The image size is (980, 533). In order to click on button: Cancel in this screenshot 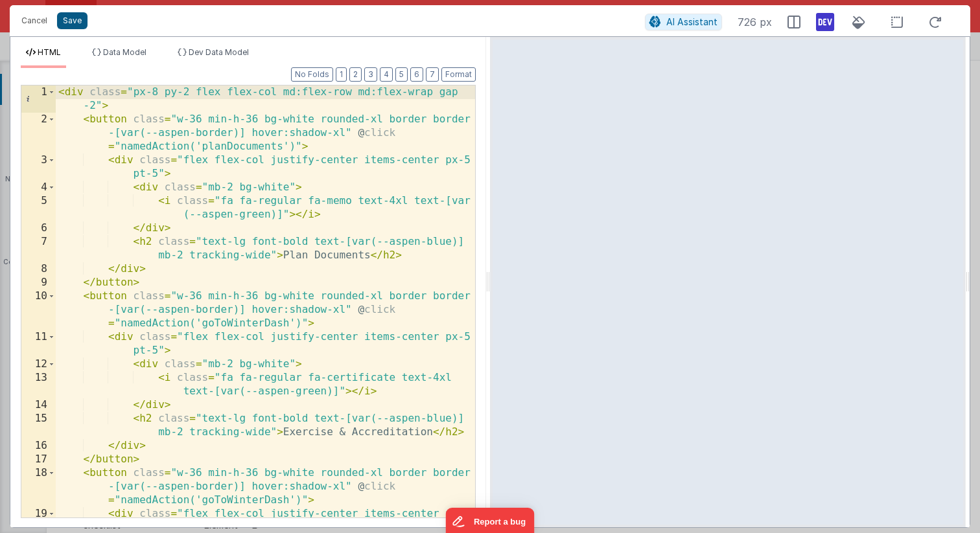, I will do `click(34, 21)`.